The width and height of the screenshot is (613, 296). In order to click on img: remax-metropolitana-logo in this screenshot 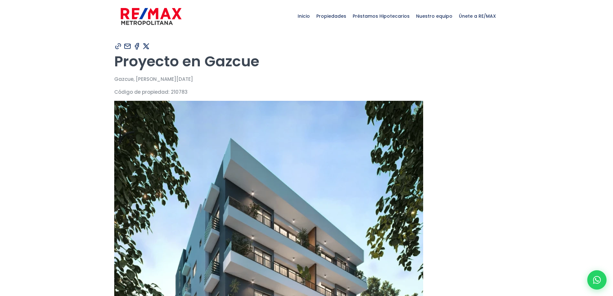, I will do `click(151, 16)`.